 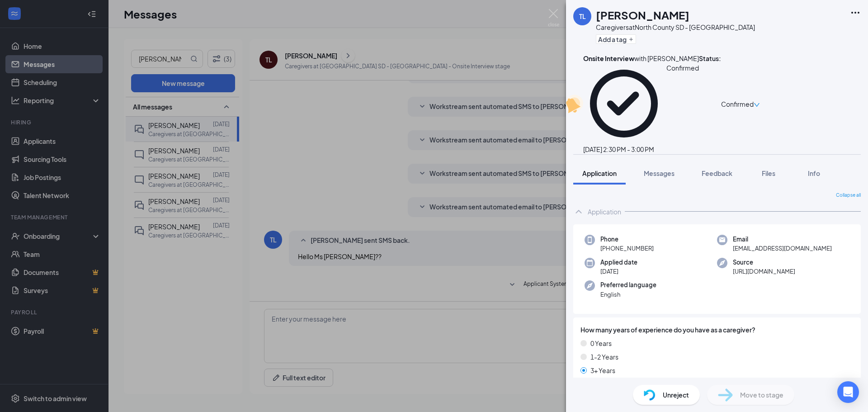 I want to click on span: Feedback, so click(x=717, y=173).